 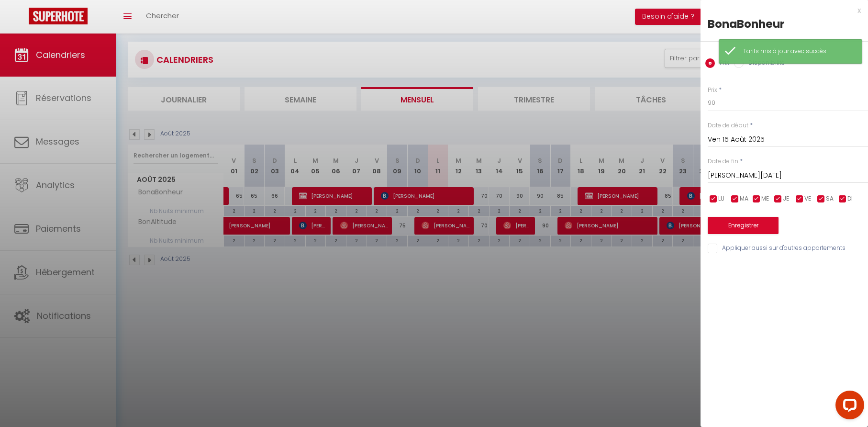 I want to click on div: BonaBonheur, so click(x=785, y=24).